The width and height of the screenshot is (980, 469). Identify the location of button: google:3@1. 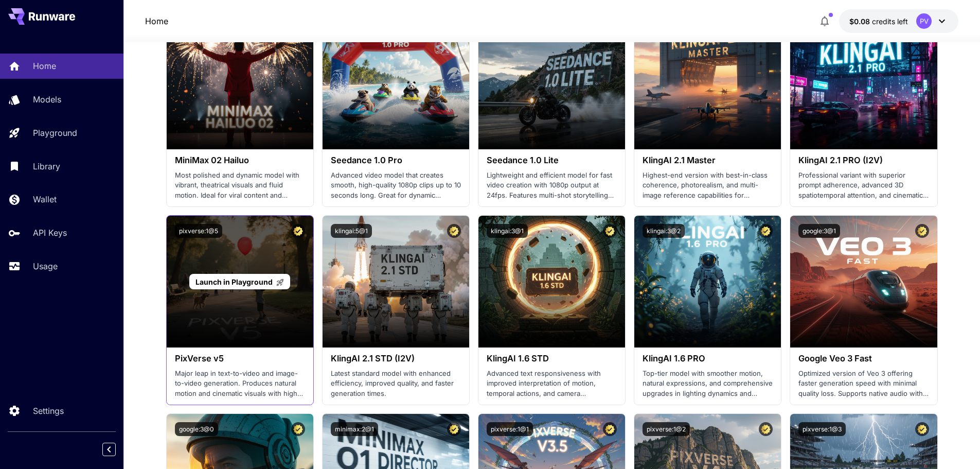
(819, 231).